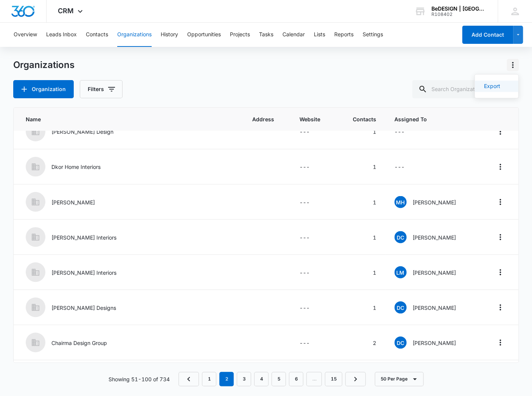  I want to click on button: Contacts, so click(97, 35).